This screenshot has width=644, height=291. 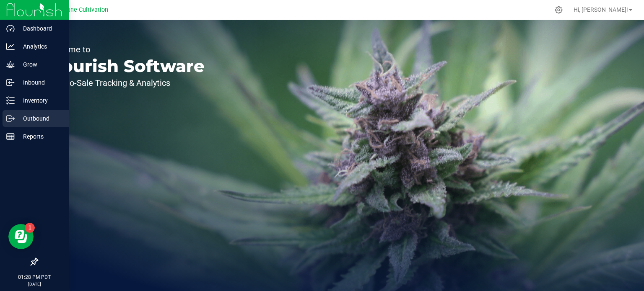 What do you see at coordinates (10, 100) in the screenshot?
I see `inline-svg: Inventory` at bounding box center [10, 100].